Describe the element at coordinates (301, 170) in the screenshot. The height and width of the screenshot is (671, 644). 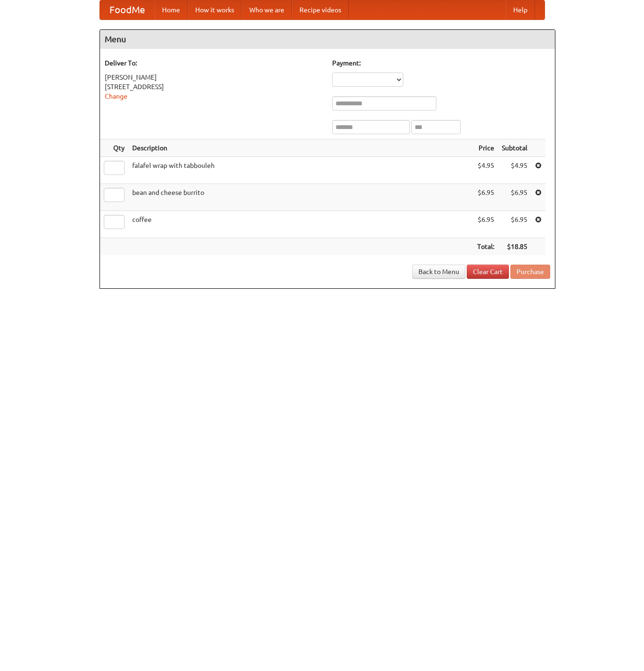
I see `td: falafel wrap with tabbouleh` at that location.